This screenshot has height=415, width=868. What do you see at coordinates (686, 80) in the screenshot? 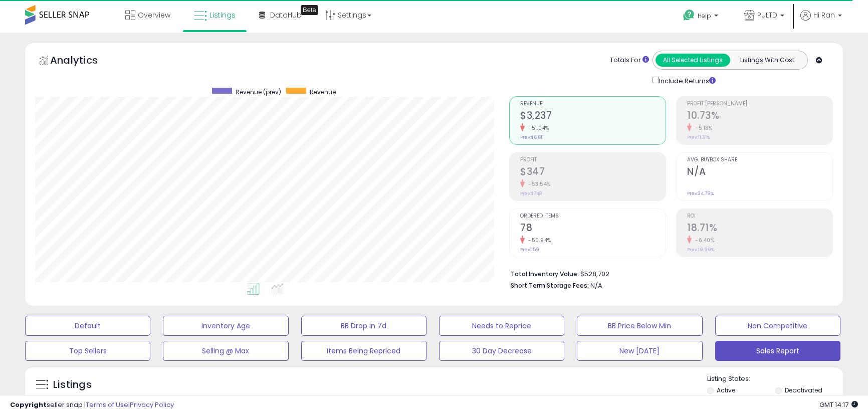
I see `div: Include Returns` at bounding box center [686, 80].